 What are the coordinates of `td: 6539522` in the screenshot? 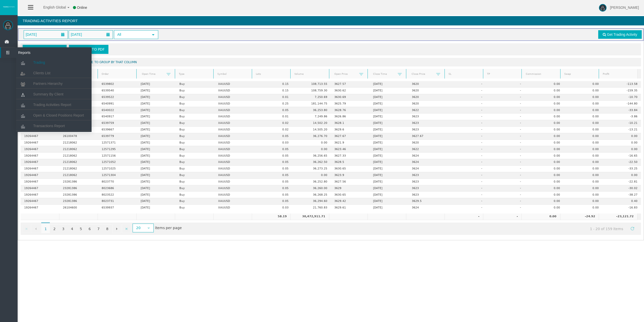 It's located at (117, 98).